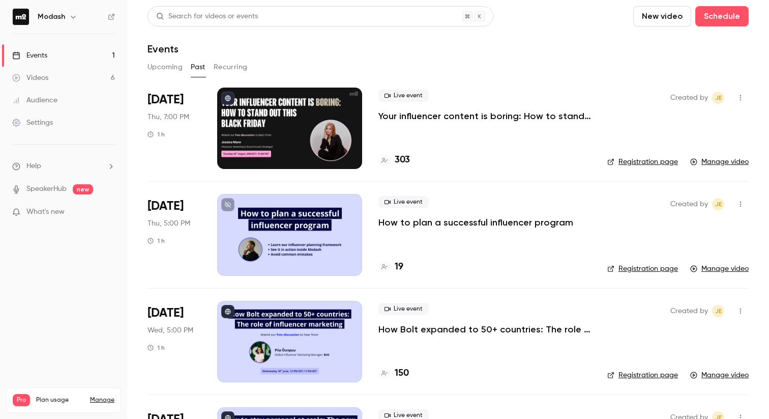 This screenshot has width=769, height=419. What do you see at coordinates (394, 160) in the screenshot?
I see `a: 303` at bounding box center [394, 160].